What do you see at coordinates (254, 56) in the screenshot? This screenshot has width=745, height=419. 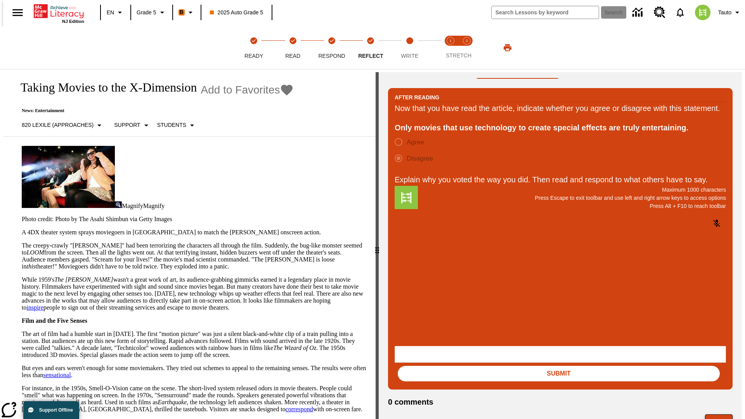 I see `span: Ready` at bounding box center [254, 56].